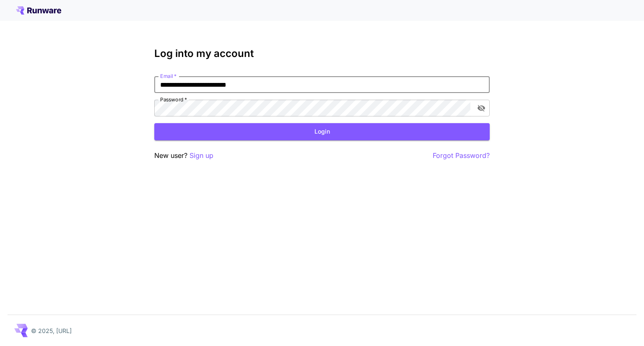 This screenshot has height=346, width=644. What do you see at coordinates (184, 155) in the screenshot?
I see `p: New user?` at bounding box center [184, 155].